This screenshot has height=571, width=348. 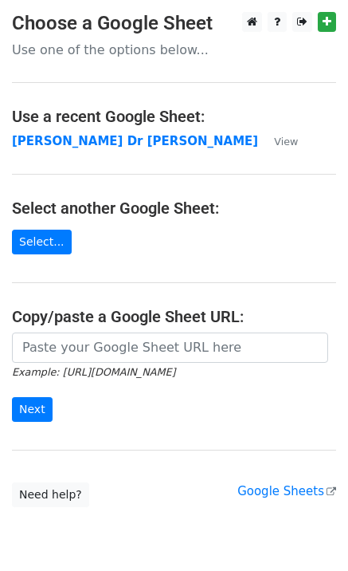 What do you see at coordinates (174, 23) in the screenshot?
I see `h3: Choose a Google Sheet` at bounding box center [174, 23].